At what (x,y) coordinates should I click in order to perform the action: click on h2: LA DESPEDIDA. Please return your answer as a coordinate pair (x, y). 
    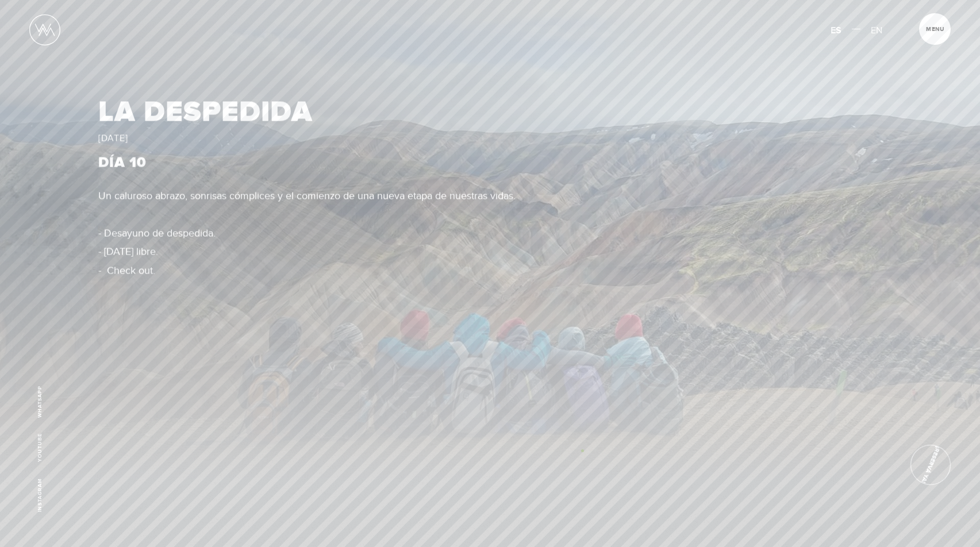
    Looking at the image, I should click on (318, 112).